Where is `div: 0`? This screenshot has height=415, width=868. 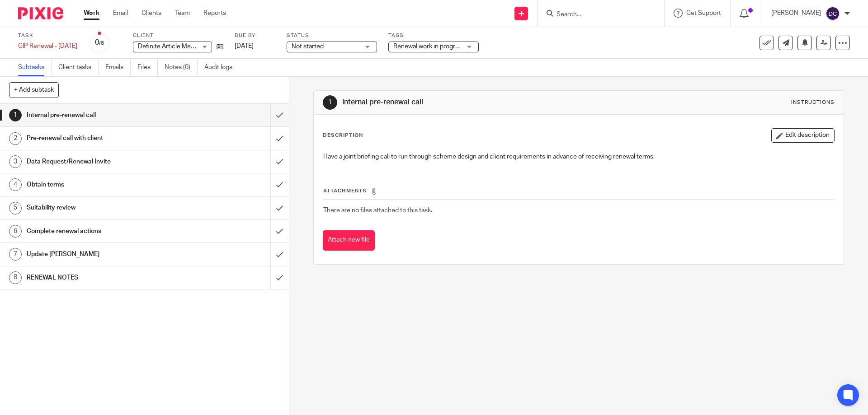
div: 0 is located at coordinates (100, 43).